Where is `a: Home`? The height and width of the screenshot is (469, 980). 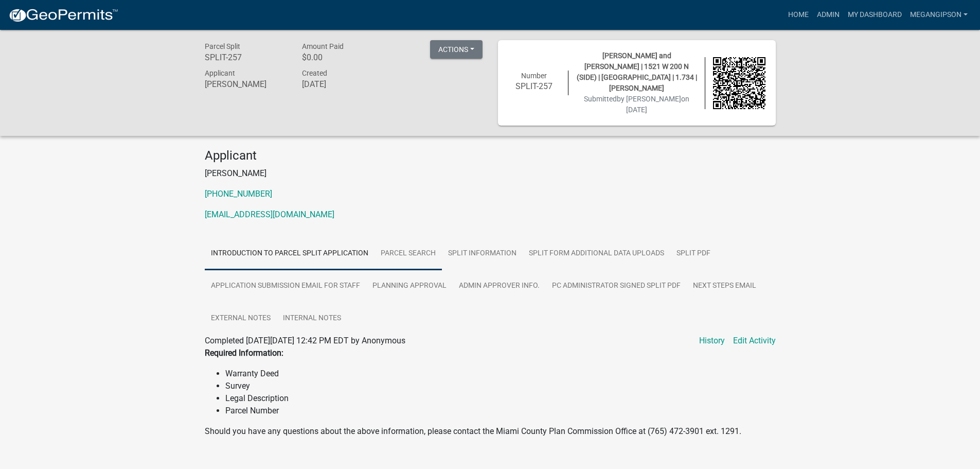 a: Home is located at coordinates (798, 15).